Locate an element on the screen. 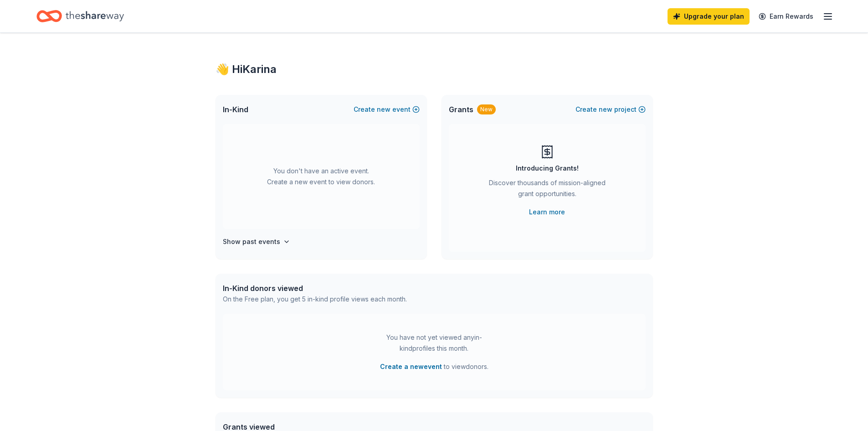  button: Show past events is located at coordinates (256, 242).